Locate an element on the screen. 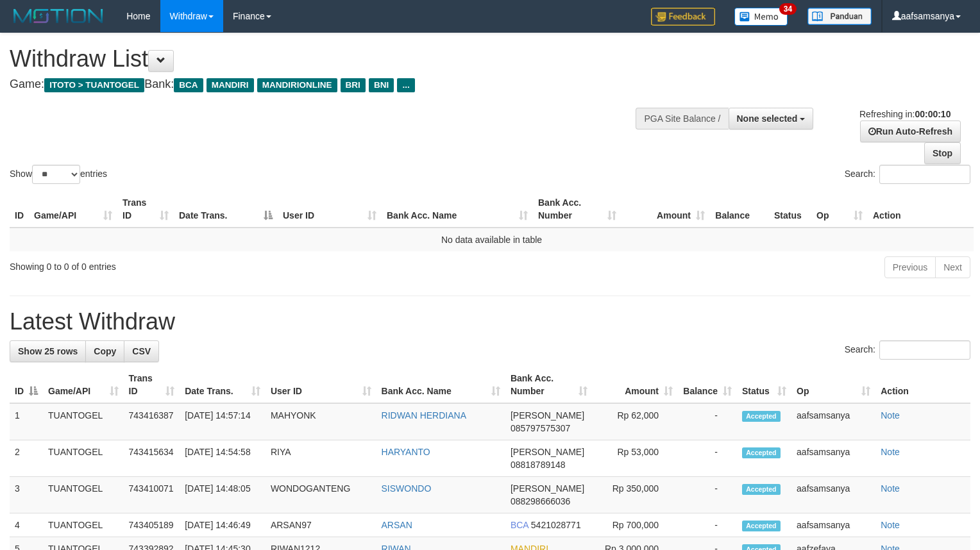 The width and height of the screenshot is (980, 550). a: Next is located at coordinates (952, 267).